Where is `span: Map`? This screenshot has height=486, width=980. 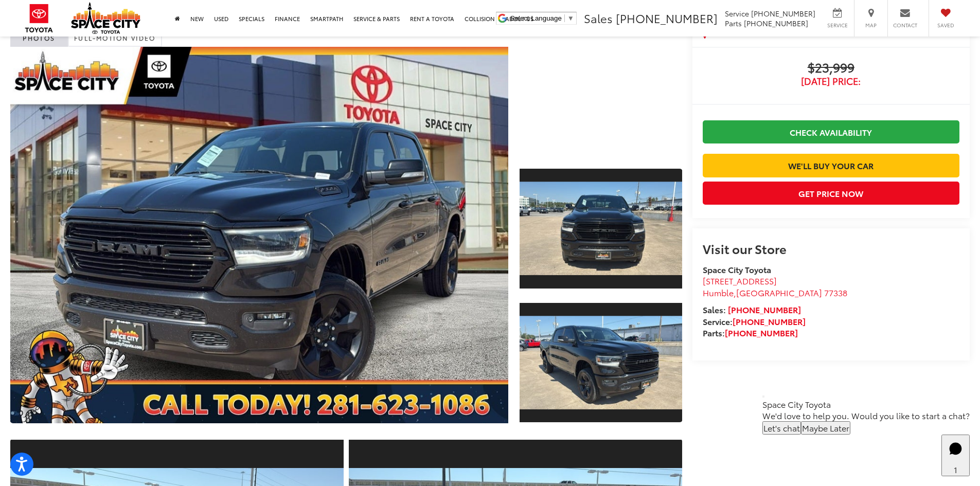
span: Map is located at coordinates (872, 25).